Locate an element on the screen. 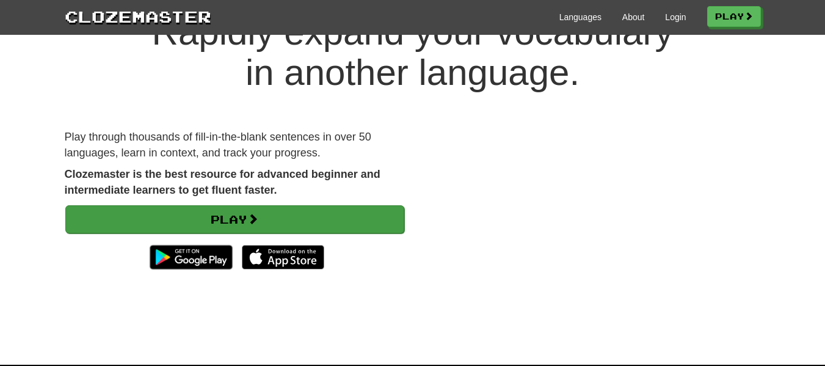  a: Clozemaster is located at coordinates (138, 16).